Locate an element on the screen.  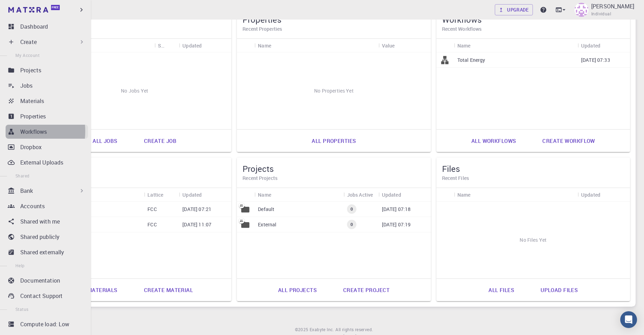
a: All properties is located at coordinates (334, 140).